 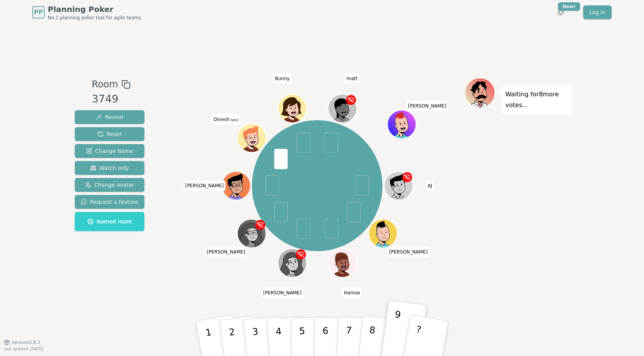 What do you see at coordinates (234, 120) in the screenshot?
I see `span: (you)` at bounding box center [234, 120].